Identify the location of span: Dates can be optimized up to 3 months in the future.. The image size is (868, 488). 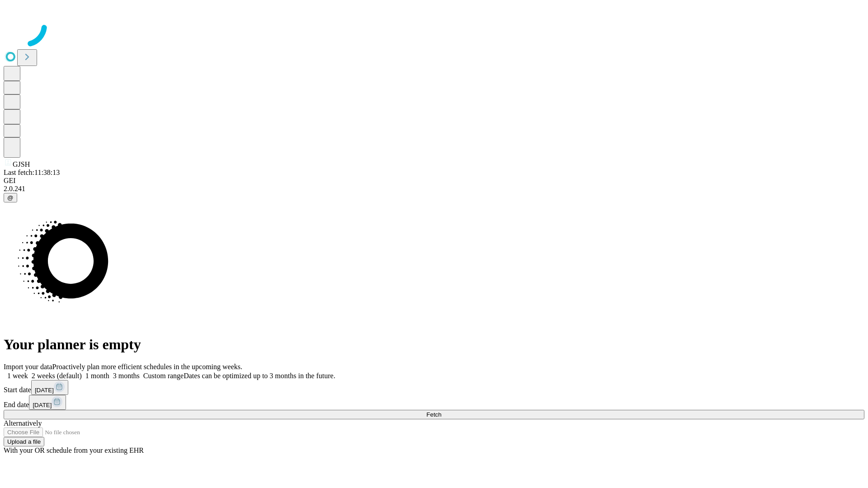
(259, 376).